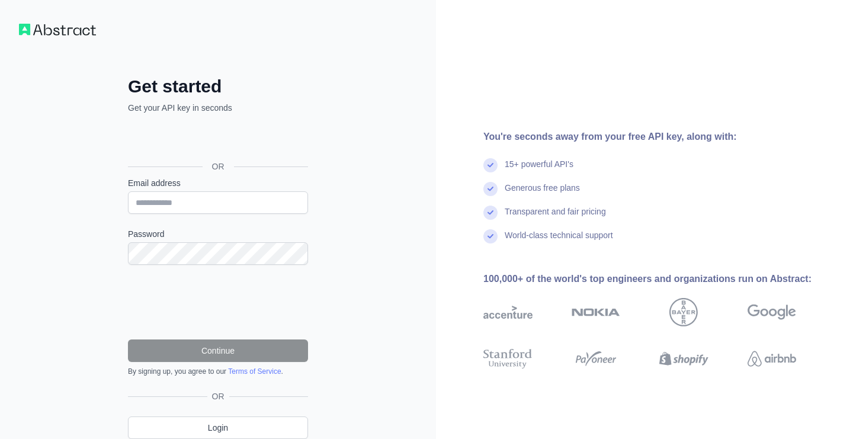 This screenshot has height=439, width=853. I want to click on img: google, so click(772, 312).